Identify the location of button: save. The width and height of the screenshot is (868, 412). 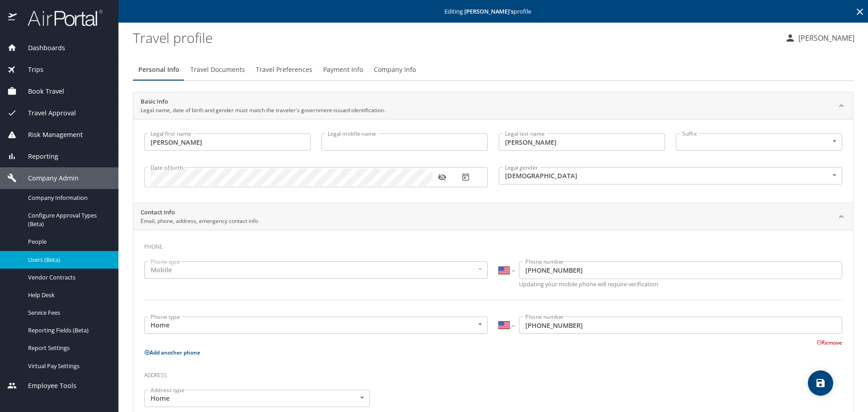
(820, 383).